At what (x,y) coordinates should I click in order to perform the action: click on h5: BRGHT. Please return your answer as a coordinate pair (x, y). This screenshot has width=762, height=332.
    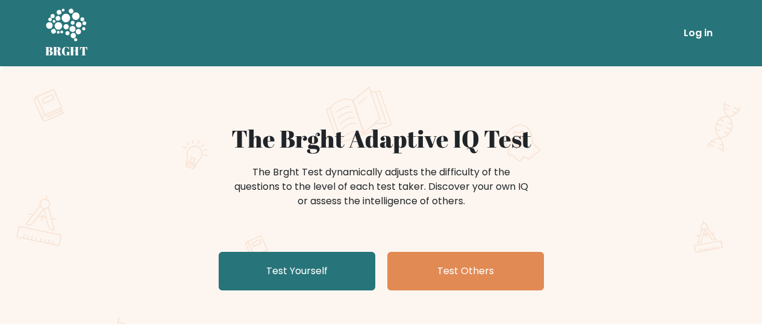
    Looking at the image, I should click on (67, 51).